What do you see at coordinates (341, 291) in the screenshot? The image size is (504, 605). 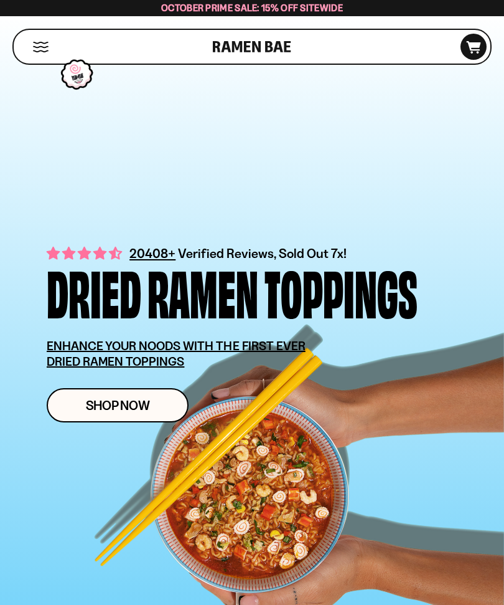 I see `div: Toppings` at bounding box center [341, 291].